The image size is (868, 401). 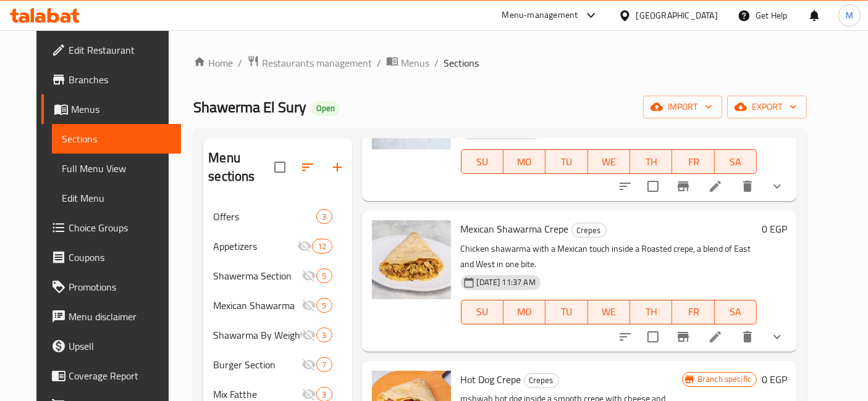 I want to click on div: Shawerma Section, so click(x=257, y=276).